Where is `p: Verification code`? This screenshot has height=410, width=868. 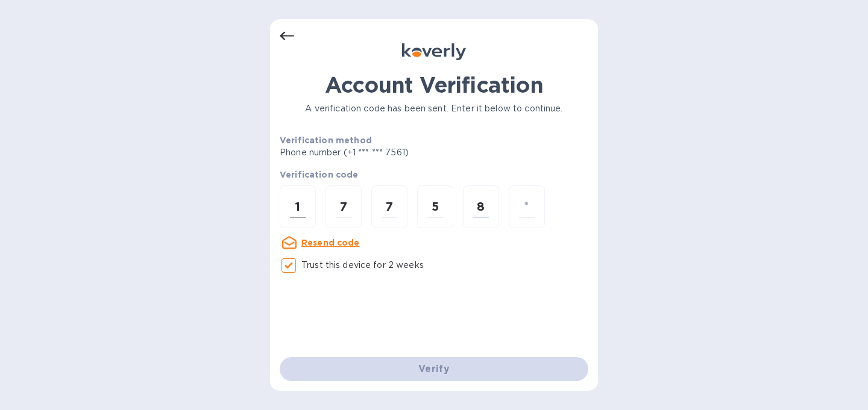 p: Verification code is located at coordinates (434, 175).